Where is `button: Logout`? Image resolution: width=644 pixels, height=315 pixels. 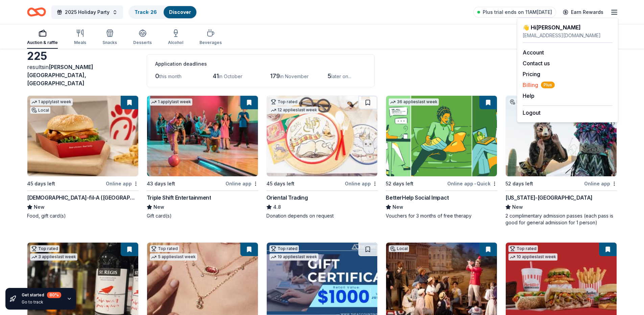 button: Logout is located at coordinates (531, 113).